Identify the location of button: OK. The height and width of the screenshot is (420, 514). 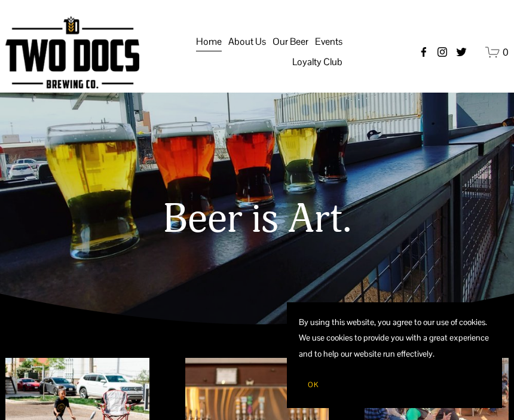
(313, 384).